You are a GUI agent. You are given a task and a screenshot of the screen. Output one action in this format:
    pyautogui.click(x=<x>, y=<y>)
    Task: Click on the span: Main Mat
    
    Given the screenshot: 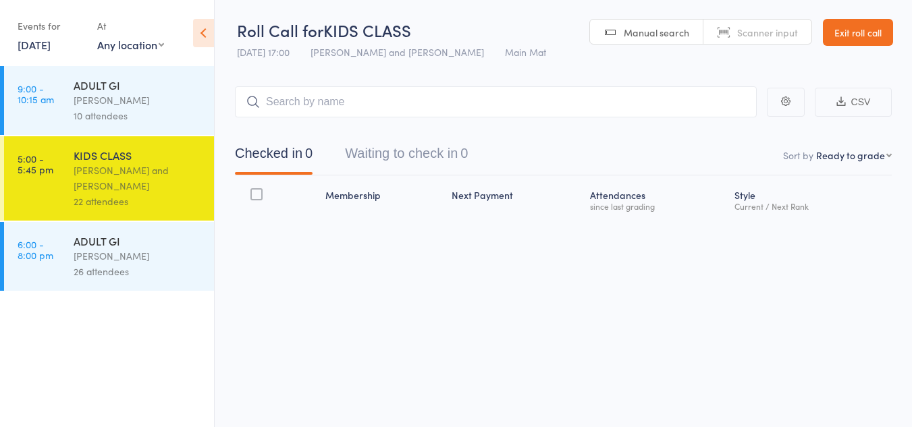 What is the action you would take?
    pyautogui.click(x=525, y=52)
    